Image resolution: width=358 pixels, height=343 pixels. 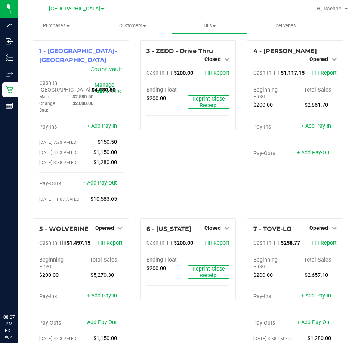 What do you see at coordinates (316, 275) in the screenshot?
I see `span: $2,657.10` at bounding box center [316, 275].